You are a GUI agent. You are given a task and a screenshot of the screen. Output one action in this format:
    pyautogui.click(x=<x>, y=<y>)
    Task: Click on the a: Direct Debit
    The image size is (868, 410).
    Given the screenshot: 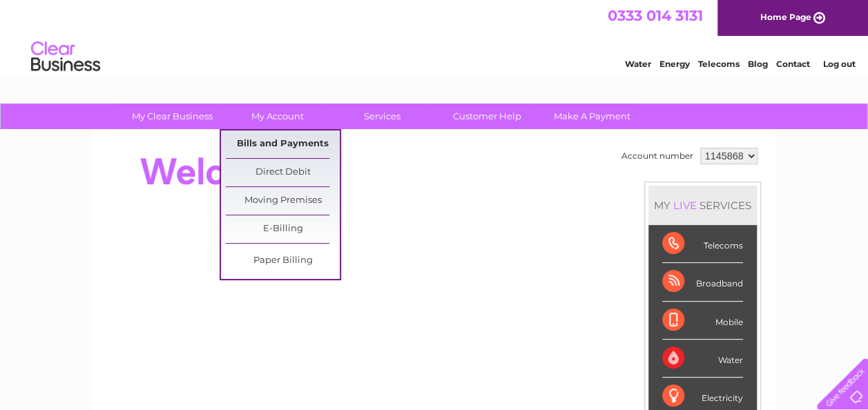 What is the action you would take?
    pyautogui.click(x=282, y=173)
    